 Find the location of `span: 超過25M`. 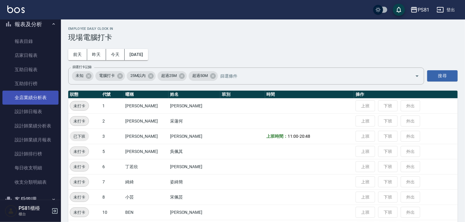

span: 超過25M is located at coordinates (169, 76).